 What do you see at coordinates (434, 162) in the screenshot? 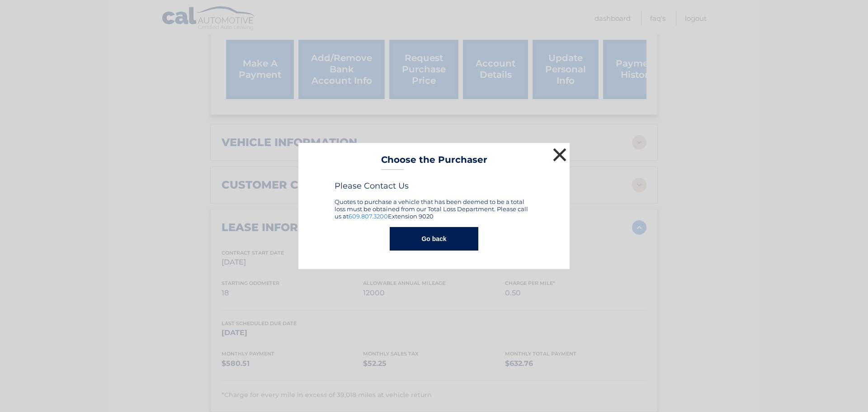
I see `h3: Choose the Purchaser` at bounding box center [434, 162].